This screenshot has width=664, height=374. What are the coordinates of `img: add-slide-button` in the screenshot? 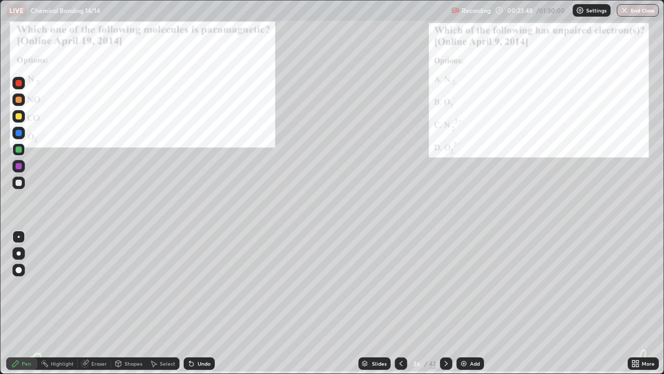 It's located at (464, 363).